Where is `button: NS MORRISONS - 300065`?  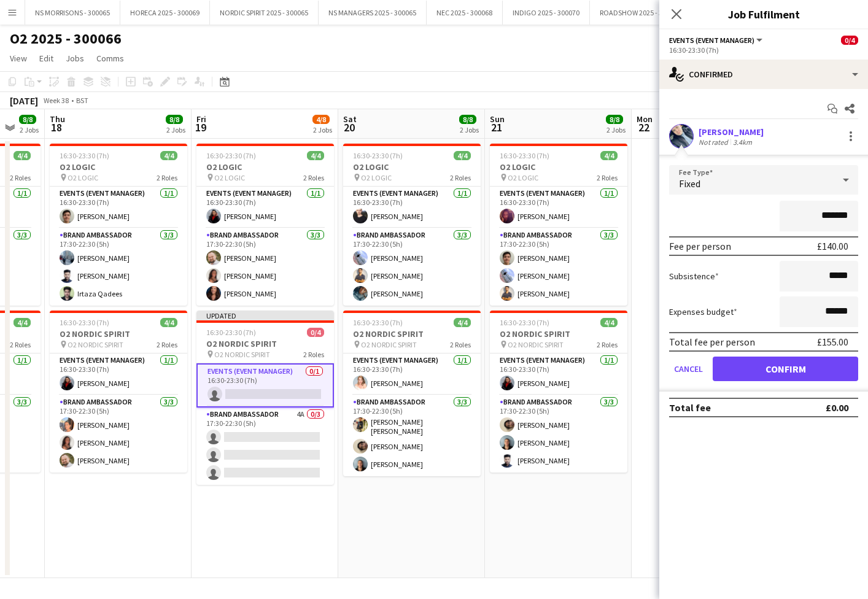 button: NS MORRISONS - 300065 is located at coordinates (73, 13).